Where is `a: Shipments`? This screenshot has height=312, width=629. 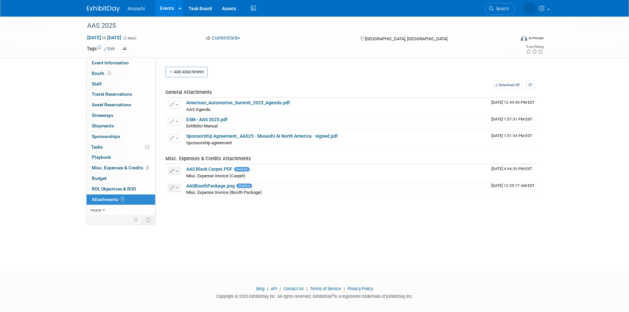
a: Shipments is located at coordinates (121, 126).